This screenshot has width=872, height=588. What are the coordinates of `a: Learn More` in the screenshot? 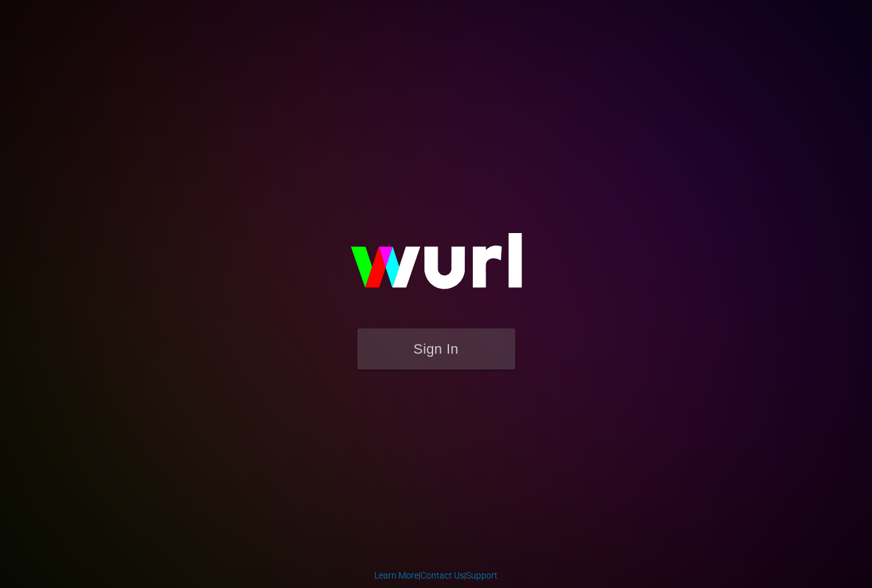 It's located at (396, 575).